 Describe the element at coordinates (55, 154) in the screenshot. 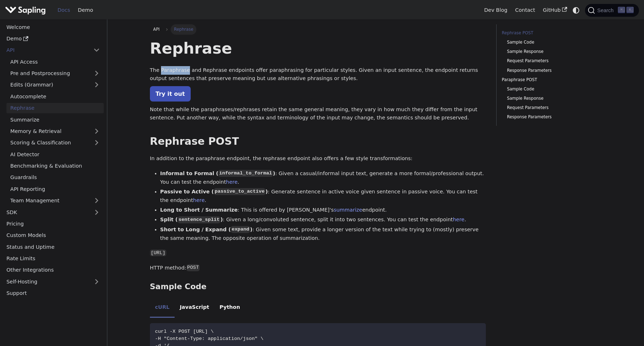

I see `a: AI Detector` at that location.